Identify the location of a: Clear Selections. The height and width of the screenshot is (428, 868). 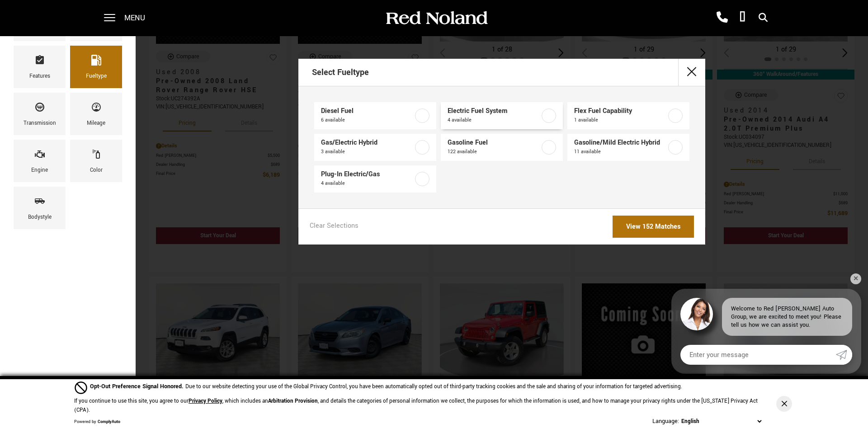
(334, 227).